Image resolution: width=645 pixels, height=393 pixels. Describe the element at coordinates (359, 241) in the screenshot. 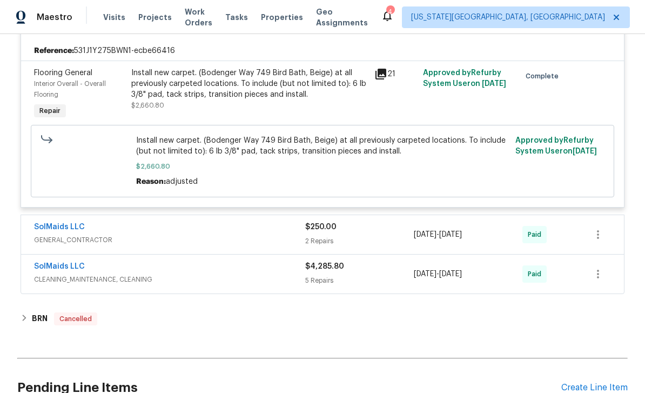

I see `div: 2 Repairs` at that location.